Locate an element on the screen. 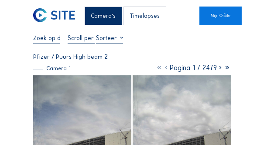 The height and width of the screenshot is (145, 264). span: Pagina 1 / 2479 is located at coordinates (193, 68).